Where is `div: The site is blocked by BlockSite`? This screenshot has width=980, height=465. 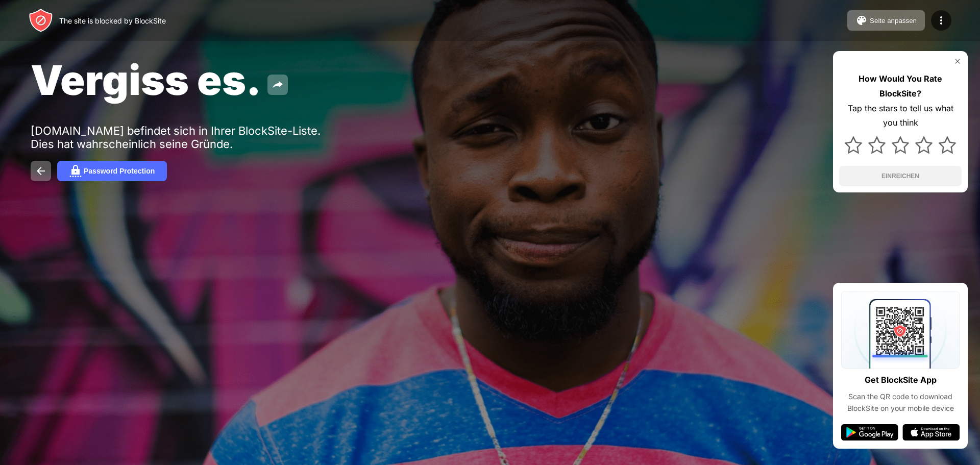
div: The site is blocked by BlockSite is located at coordinates (112, 21).